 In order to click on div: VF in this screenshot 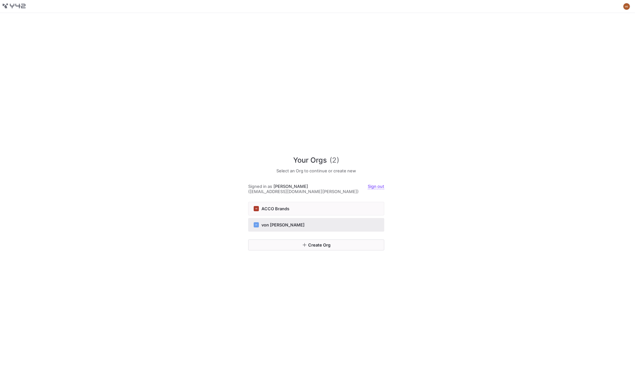, I will do `click(256, 225)`.